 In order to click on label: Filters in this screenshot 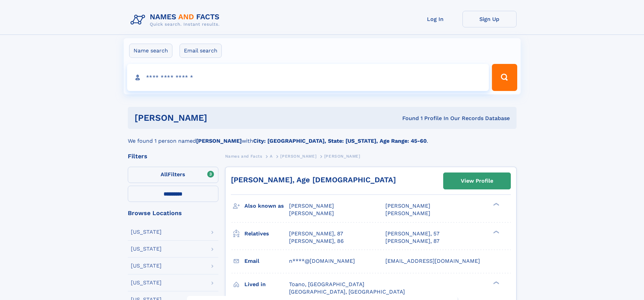, I will do `click(173, 175)`.